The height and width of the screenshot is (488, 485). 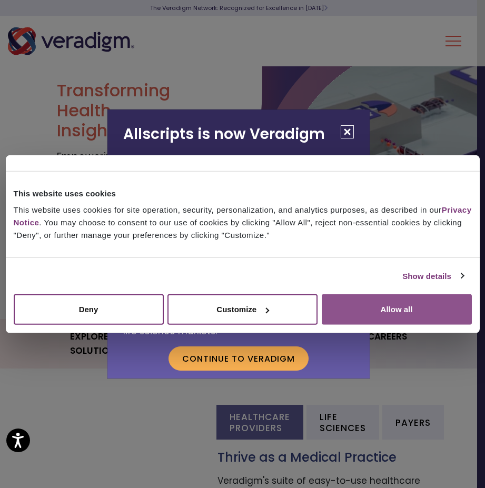 I want to click on button: Close, so click(x=347, y=132).